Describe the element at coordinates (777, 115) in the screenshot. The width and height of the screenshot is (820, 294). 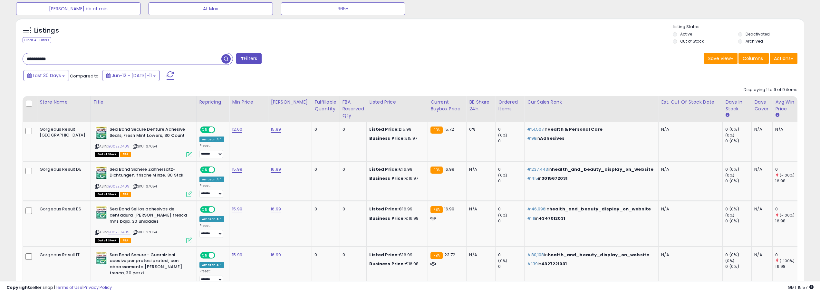
I see `small: Avg Win Price.` at that location.